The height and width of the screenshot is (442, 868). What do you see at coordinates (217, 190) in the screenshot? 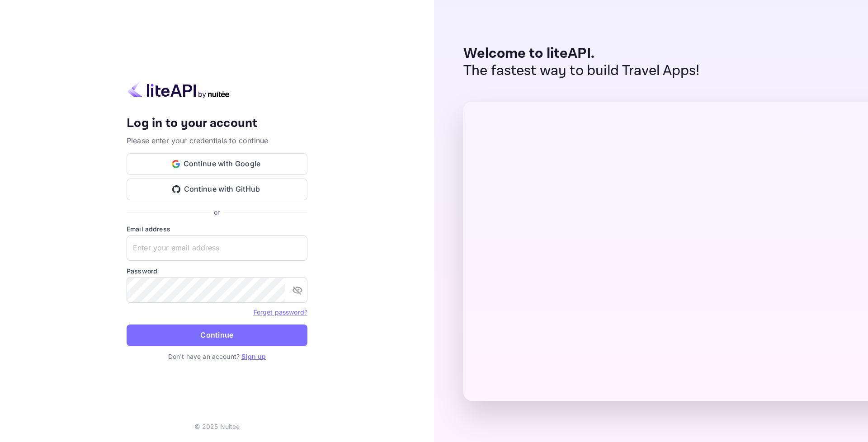
I see `button: Continue with GitHub` at bounding box center [217, 190].